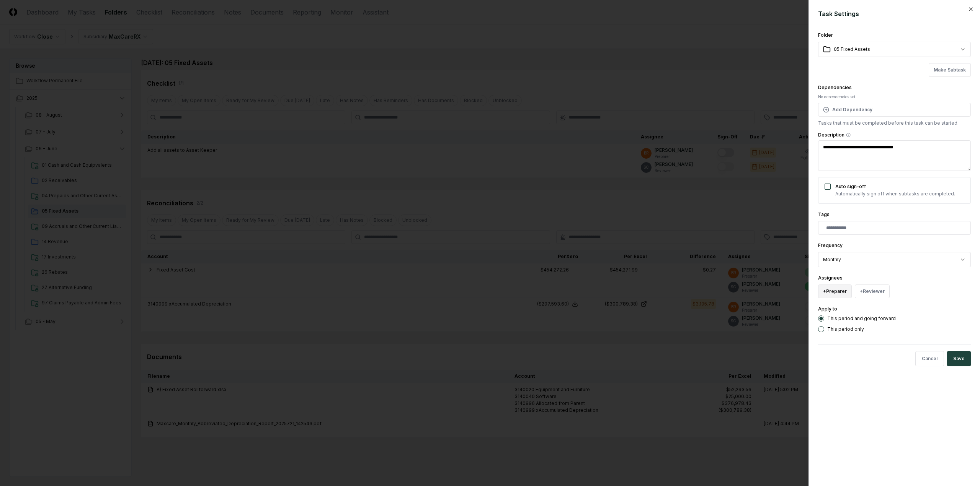  Describe the element at coordinates (959, 359) in the screenshot. I see `button: Save` at that location.